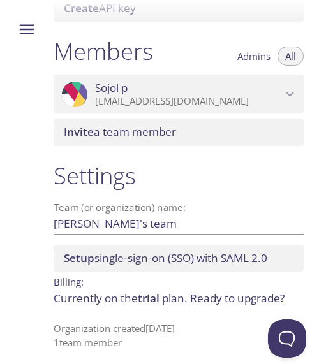 Image resolution: width=319 pixels, height=364 pixels. What do you see at coordinates (165, 258) in the screenshot?
I see `span: single-sign-on (SSO) with SAML 2.0` at bounding box center [165, 258].